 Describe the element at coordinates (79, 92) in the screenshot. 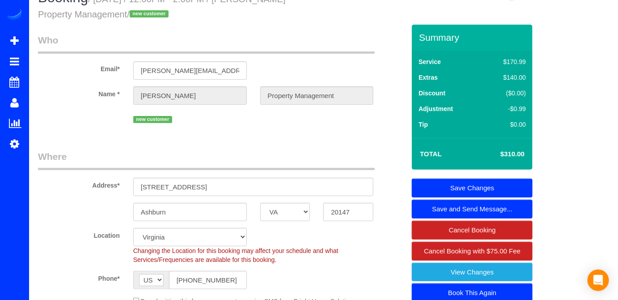

I see `label: Name *` at that location.